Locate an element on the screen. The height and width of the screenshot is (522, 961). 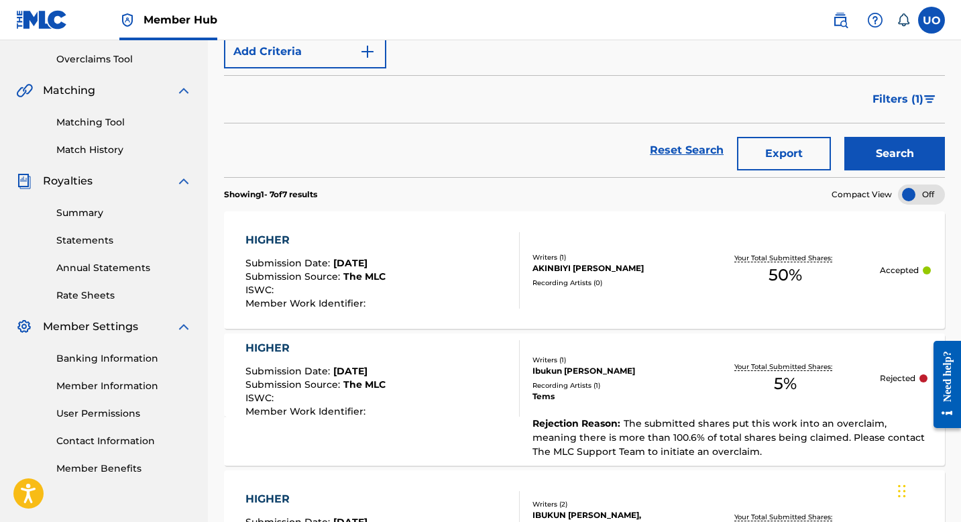
button: Export is located at coordinates (784, 154).